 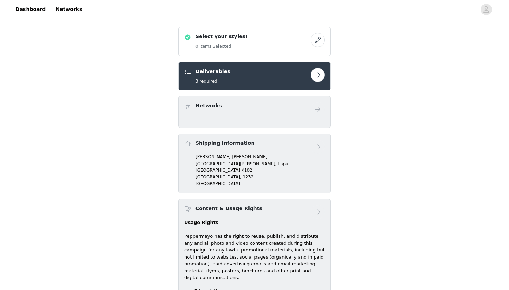 I want to click on a: Dashboard, so click(x=30, y=9).